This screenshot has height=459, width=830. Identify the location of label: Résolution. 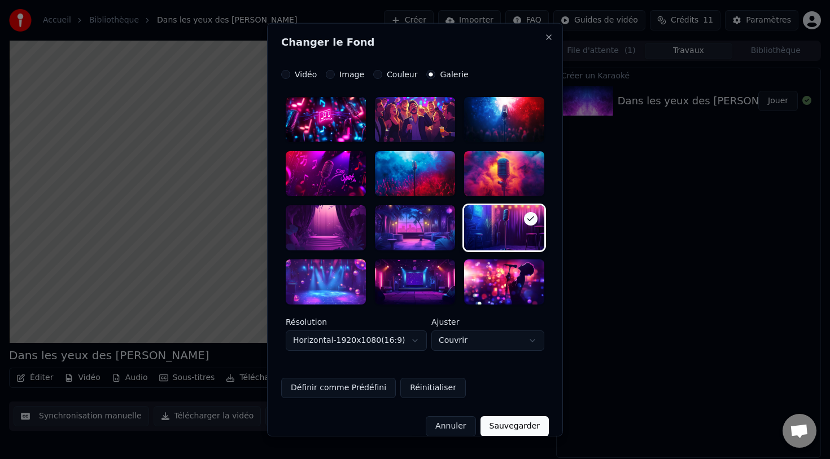
(356, 322).